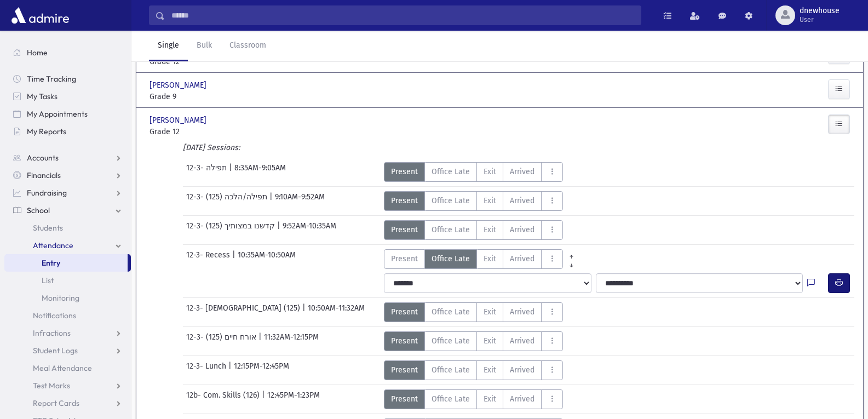  What do you see at coordinates (43, 157) in the screenshot?
I see `span: Accounts` at bounding box center [43, 157].